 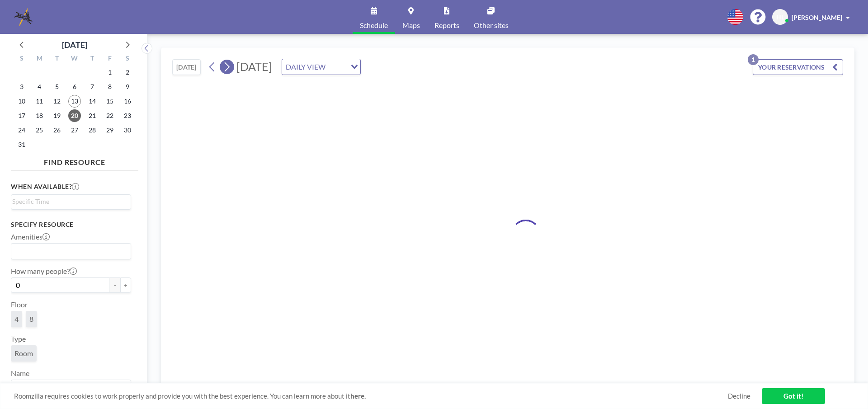 What do you see at coordinates (21, 116) in the screenshot?
I see `span: Sunday, August 17, 2025` at bounding box center [21, 116].